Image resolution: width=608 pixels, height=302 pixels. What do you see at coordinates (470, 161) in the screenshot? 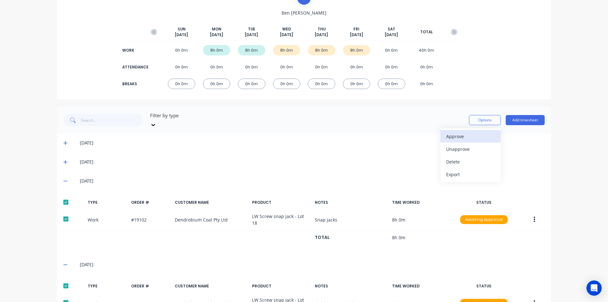
I see `div: Delete` at bounding box center [470, 161].